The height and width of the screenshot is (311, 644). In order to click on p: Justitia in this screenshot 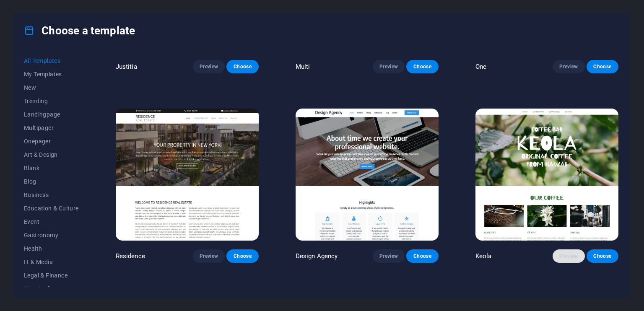, I will do `click(127, 67)`.